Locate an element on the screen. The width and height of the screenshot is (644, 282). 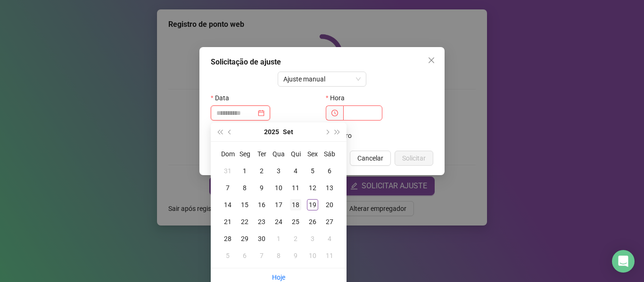
td: 2025-09-17 is located at coordinates (279, 205).